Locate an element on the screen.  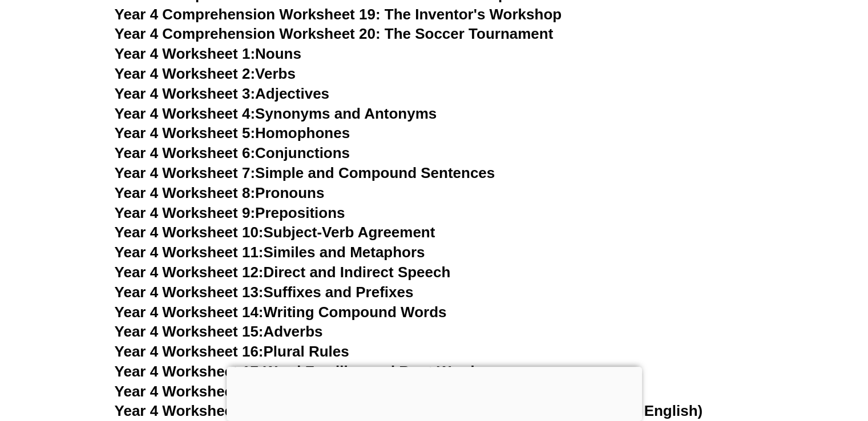
a: Year 4 Comprehension Worksheet 20: The Soccer Tournament is located at coordinates (334, 33).